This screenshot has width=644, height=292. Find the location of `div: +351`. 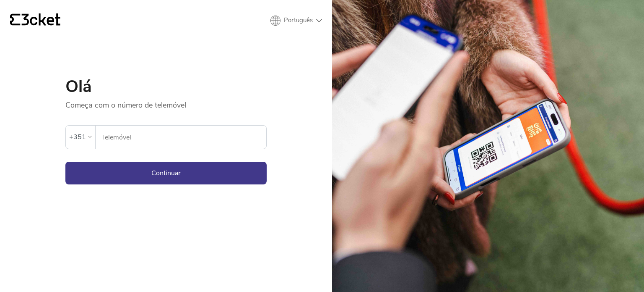

div: +351 is located at coordinates (78, 137).